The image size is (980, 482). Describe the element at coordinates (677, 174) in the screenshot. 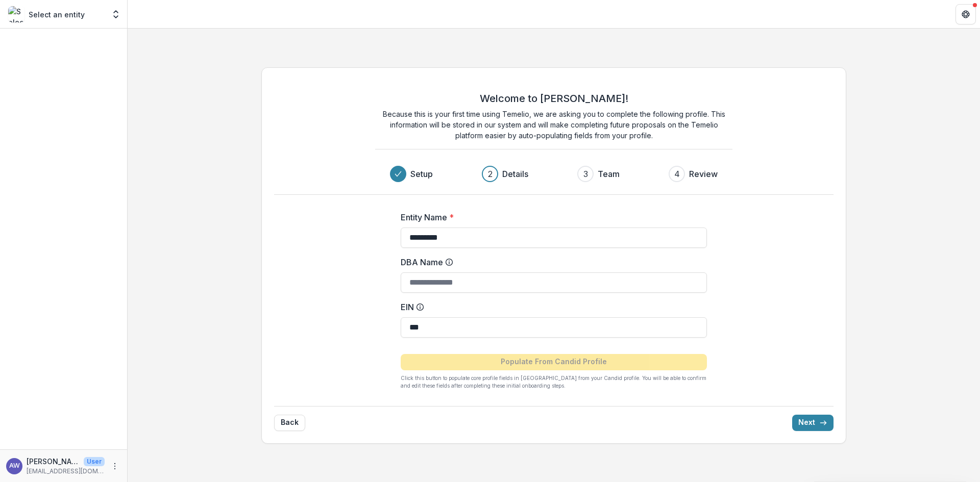

I see `div: 4` at that location.